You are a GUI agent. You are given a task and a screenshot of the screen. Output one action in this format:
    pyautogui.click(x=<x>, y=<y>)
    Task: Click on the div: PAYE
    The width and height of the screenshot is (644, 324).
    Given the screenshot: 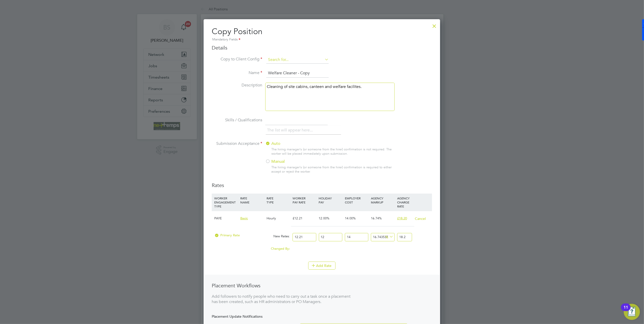 What is the action you would take?
    pyautogui.click(x=226, y=218)
    